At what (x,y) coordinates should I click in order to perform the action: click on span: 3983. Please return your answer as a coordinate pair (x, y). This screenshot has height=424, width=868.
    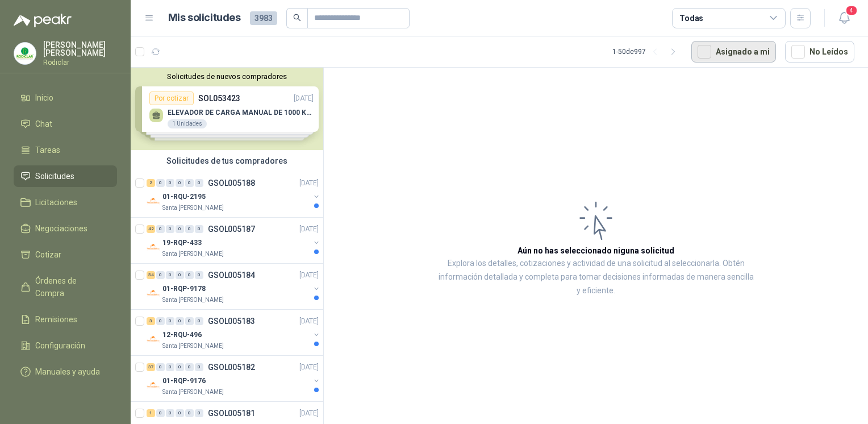
    Looking at the image, I should click on (263, 18).